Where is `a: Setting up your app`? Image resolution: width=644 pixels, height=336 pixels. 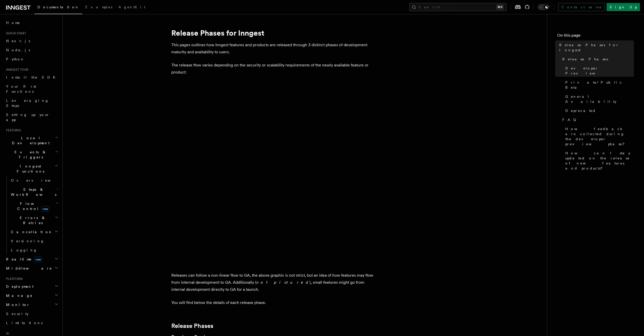
a: Setting up your app is located at coordinates (32, 117).